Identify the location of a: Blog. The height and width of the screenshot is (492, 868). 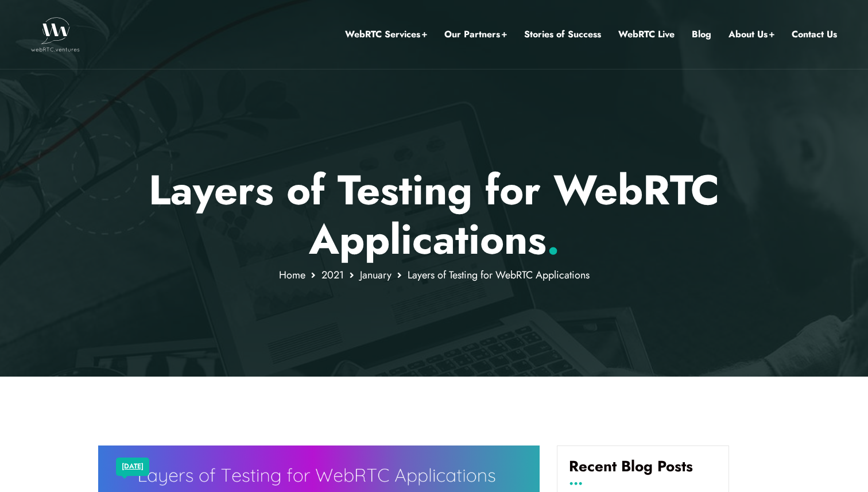
(702, 34).